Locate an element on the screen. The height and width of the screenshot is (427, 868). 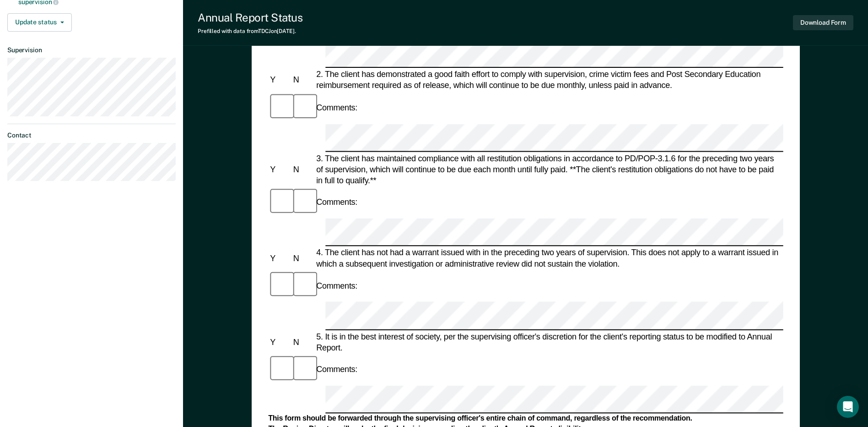
div: Annual Report Status is located at coordinates (250, 17).